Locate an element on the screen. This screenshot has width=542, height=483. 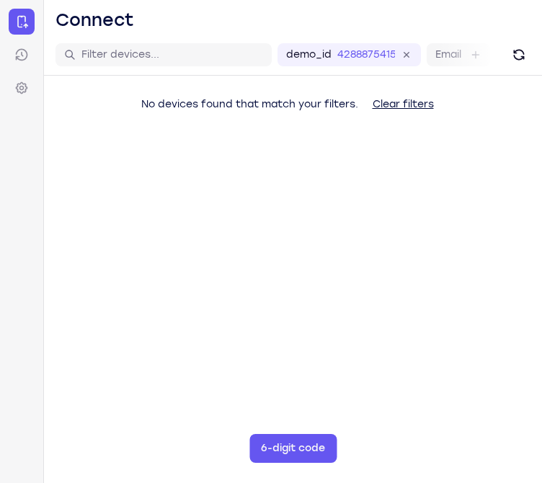
a: Settings is located at coordinates (22, 88).